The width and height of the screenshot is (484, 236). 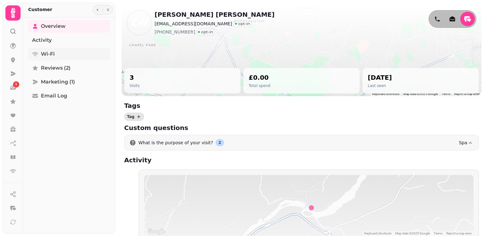 What do you see at coordinates (69, 40) in the screenshot?
I see `a: Activity` at bounding box center [69, 40].